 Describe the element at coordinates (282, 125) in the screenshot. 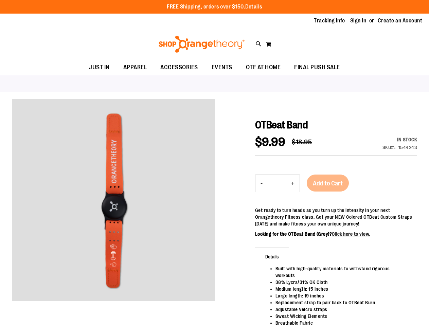

I see `span: OTBeat Band` at that location.